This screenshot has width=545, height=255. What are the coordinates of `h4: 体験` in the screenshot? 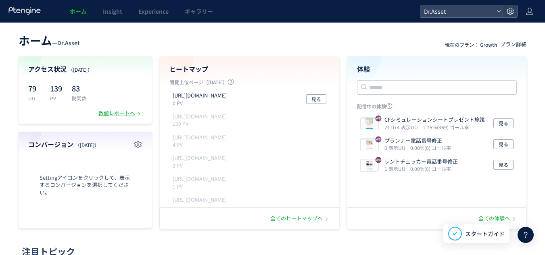 It's located at (437, 69).